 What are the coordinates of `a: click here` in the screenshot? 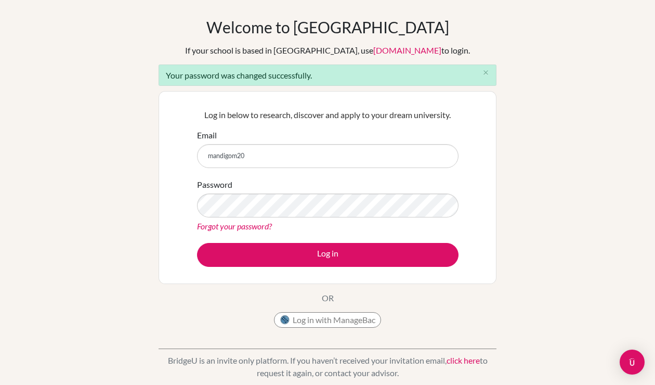 It's located at (463, 360).